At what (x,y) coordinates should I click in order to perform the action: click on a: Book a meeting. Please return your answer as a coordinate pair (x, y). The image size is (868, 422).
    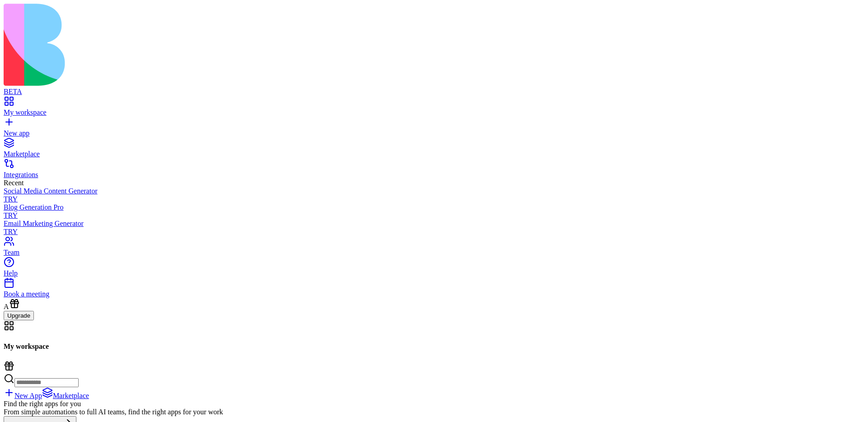
    Looking at the image, I should click on (434, 290).